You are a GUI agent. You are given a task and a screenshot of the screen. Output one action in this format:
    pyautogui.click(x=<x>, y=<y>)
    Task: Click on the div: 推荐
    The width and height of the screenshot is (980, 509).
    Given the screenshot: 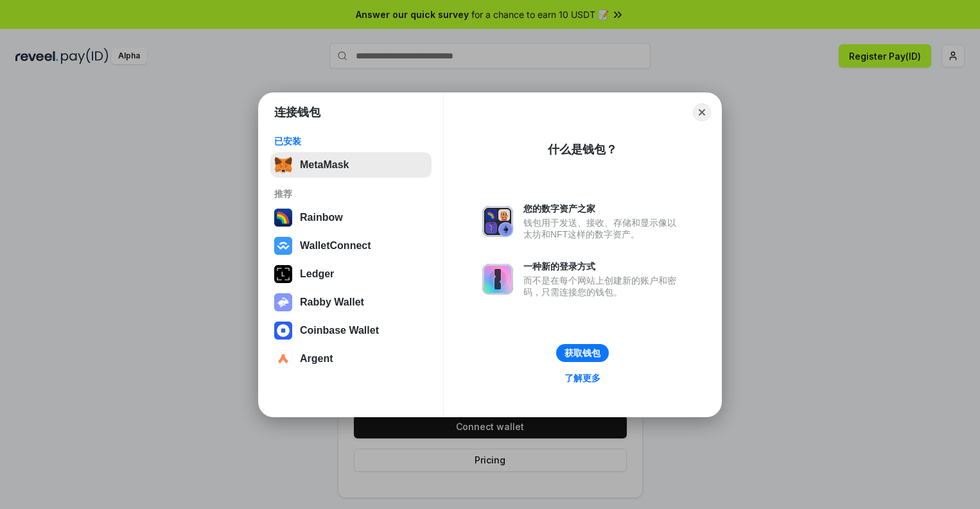 What is the action you would take?
    pyautogui.click(x=351, y=194)
    